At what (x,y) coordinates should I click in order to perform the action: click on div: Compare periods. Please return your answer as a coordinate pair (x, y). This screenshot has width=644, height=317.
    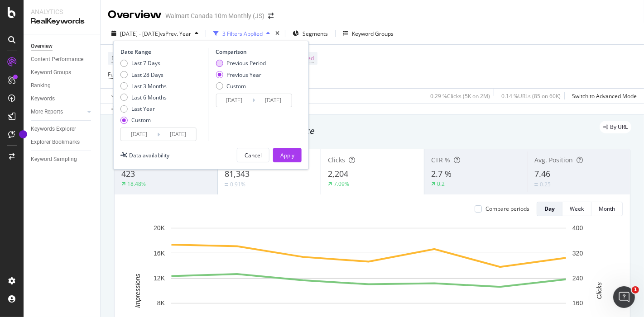
    Looking at the image, I should click on (507, 208).